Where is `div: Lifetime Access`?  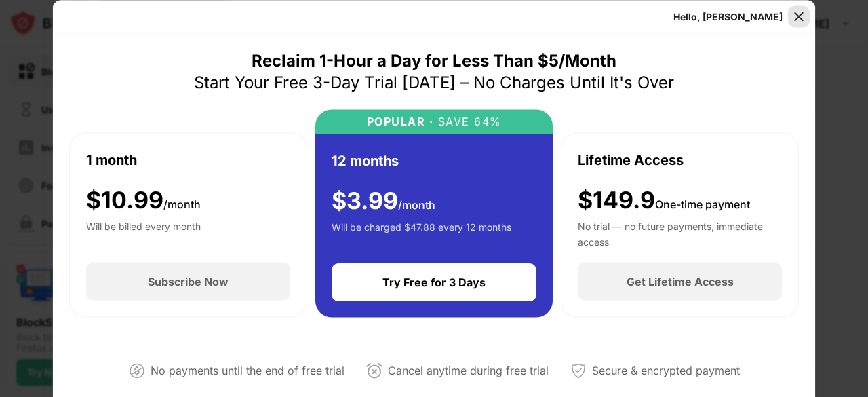 div: Lifetime Access is located at coordinates (631, 159).